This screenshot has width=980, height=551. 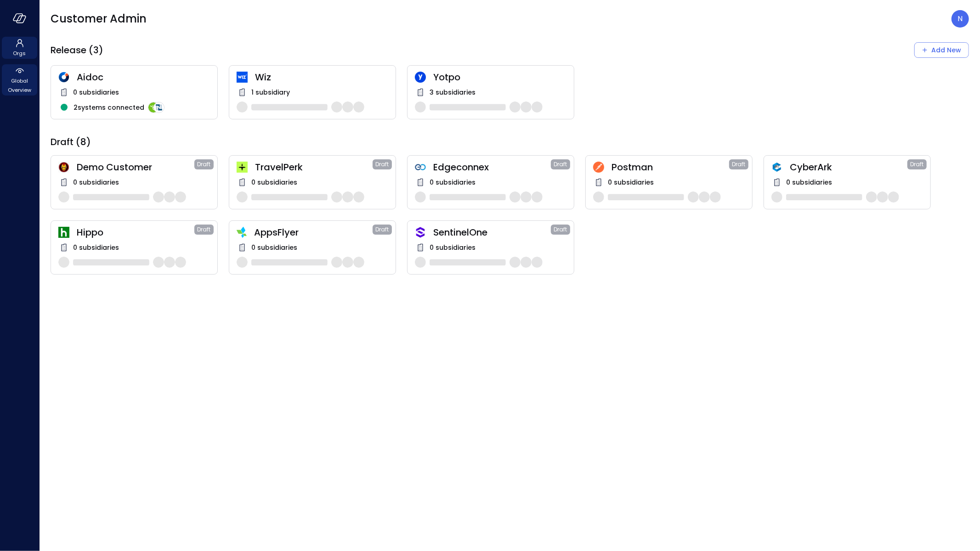 What do you see at coordinates (71, 142) in the screenshot?
I see `span: Draft (8)` at bounding box center [71, 142].